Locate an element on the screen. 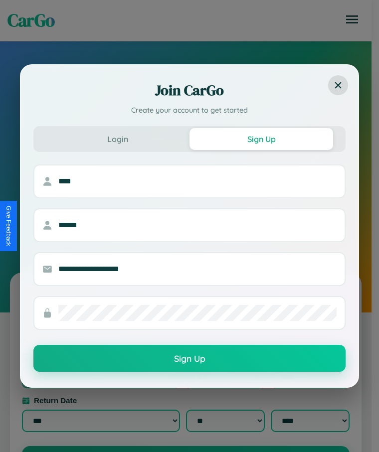 Image resolution: width=379 pixels, height=452 pixels. div: Give Feedback is located at coordinates (8, 226).